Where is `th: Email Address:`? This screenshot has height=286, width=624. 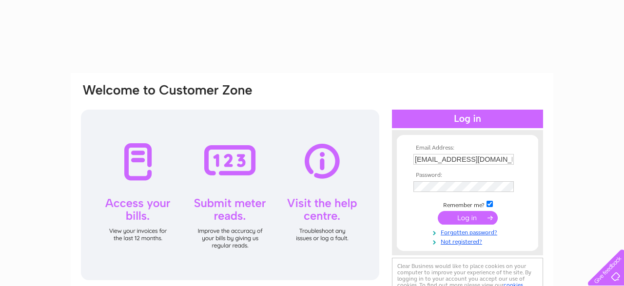
th: Email Address: is located at coordinates (468, 148).